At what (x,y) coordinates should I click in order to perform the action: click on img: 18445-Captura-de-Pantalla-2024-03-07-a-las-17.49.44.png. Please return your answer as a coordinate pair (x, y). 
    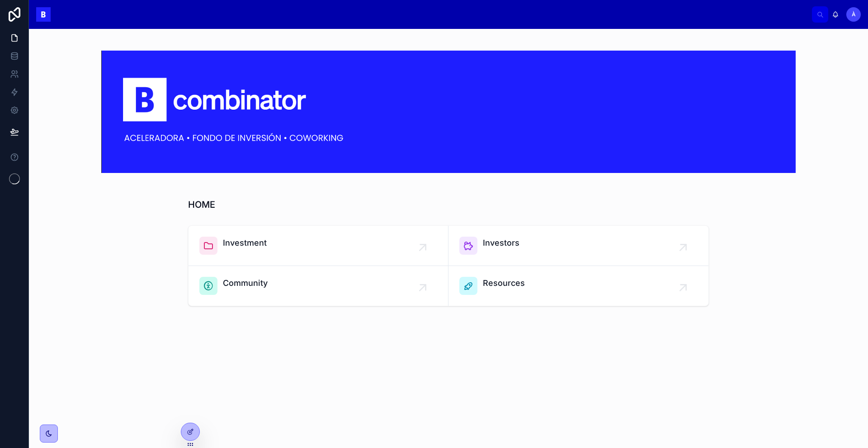
    Looking at the image, I should click on (448, 111).